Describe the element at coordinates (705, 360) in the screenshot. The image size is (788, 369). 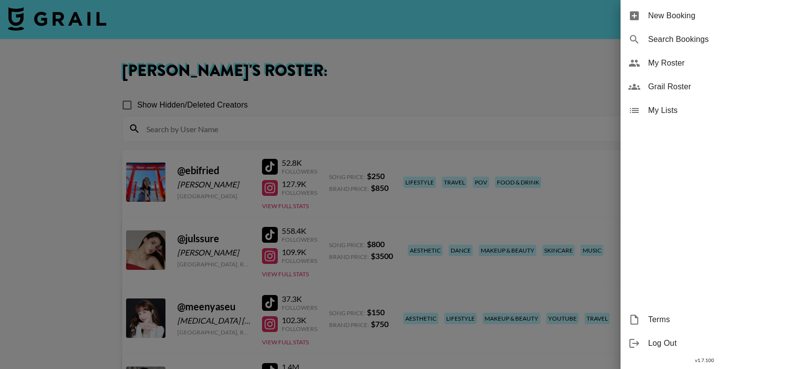
I see `div: v 1.7.100` at that location.